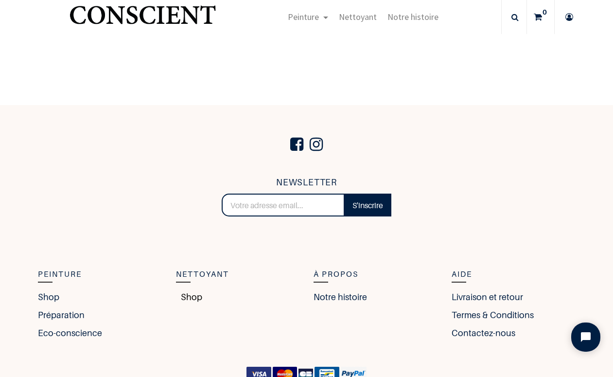 Image resolution: width=613 pixels, height=377 pixels. I want to click on span: Peinture, so click(303, 17).